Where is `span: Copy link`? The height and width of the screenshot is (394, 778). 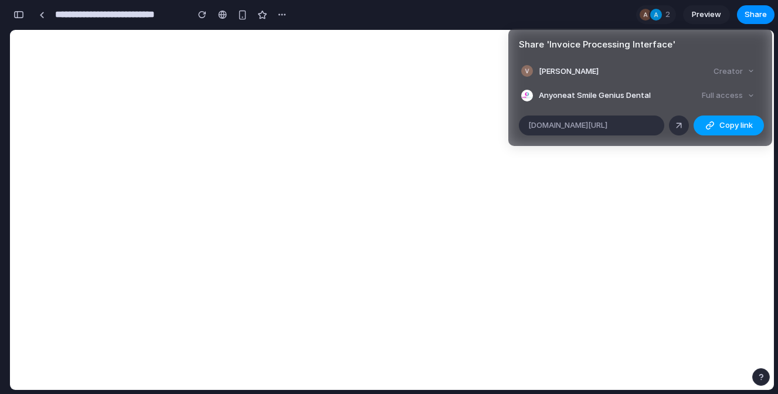
span: Copy link is located at coordinates (735, 125).